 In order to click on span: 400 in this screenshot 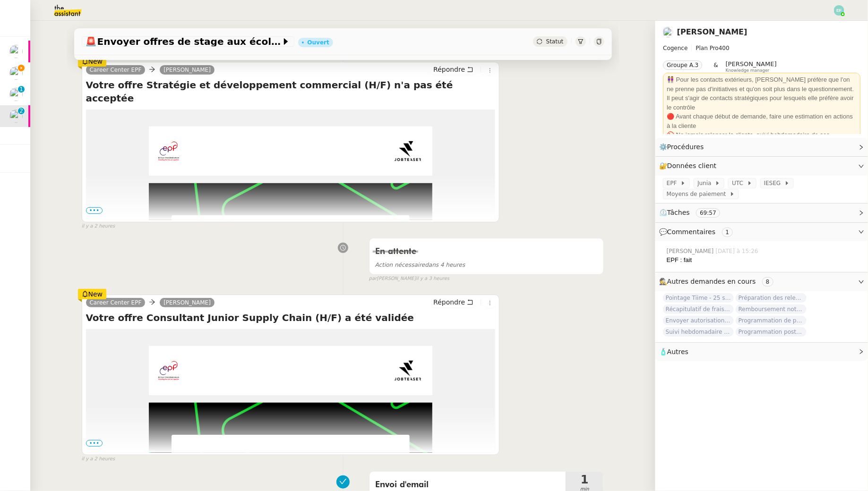, I will do `click(723, 48)`.